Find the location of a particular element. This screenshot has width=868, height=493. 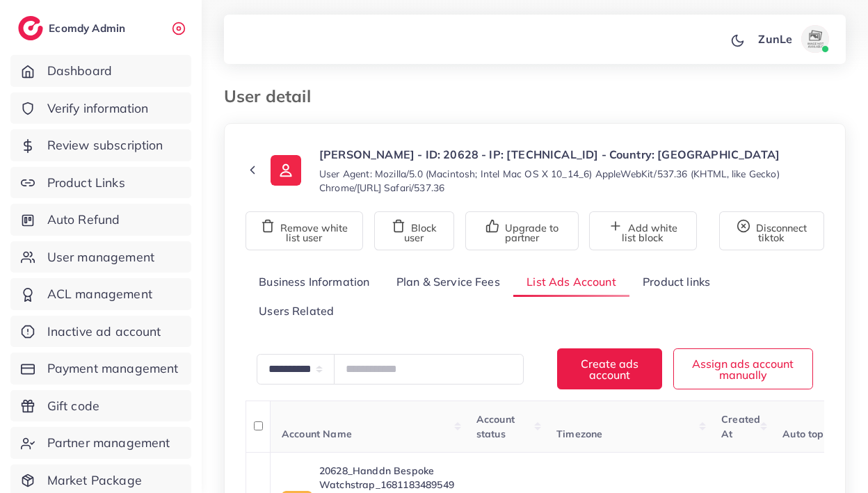

p: ZunLe is located at coordinates (775, 39).